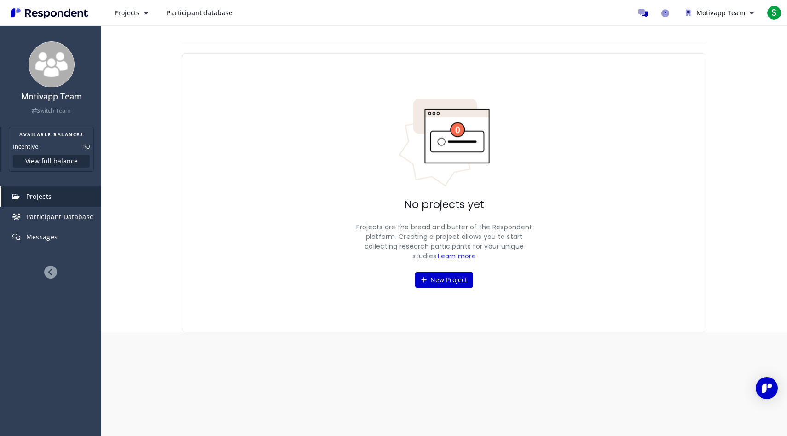  I want to click on h4: Motivapp Team, so click(51, 97).